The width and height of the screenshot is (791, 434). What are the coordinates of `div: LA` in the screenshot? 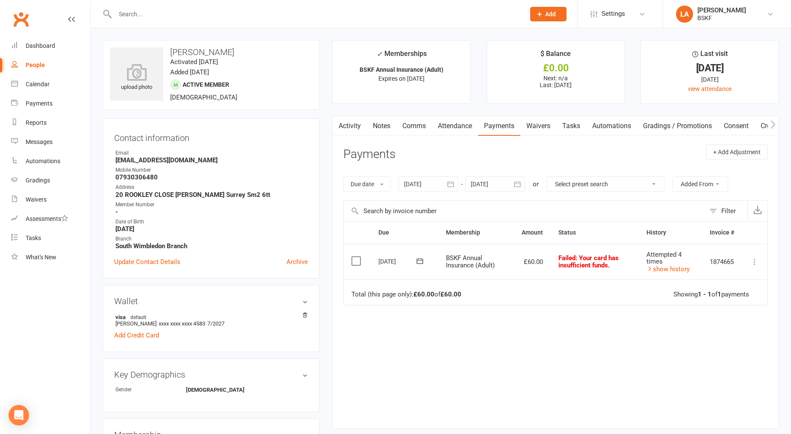 It's located at (684, 14).